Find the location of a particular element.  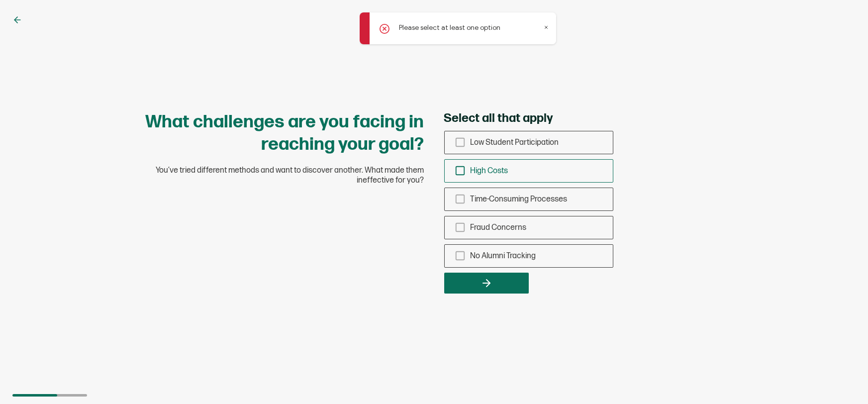

span: Low Student Participation is located at coordinates (515, 142).